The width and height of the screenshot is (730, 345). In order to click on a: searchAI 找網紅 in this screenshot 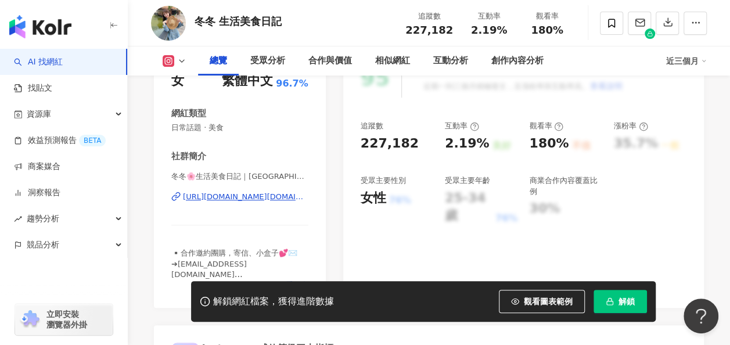, I will do `click(38, 62)`.